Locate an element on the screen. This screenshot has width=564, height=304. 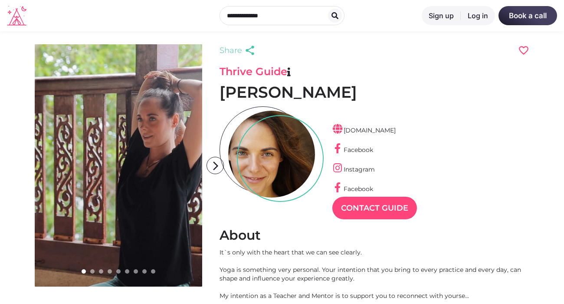
h3: Thrive Guide is located at coordinates (375, 72).